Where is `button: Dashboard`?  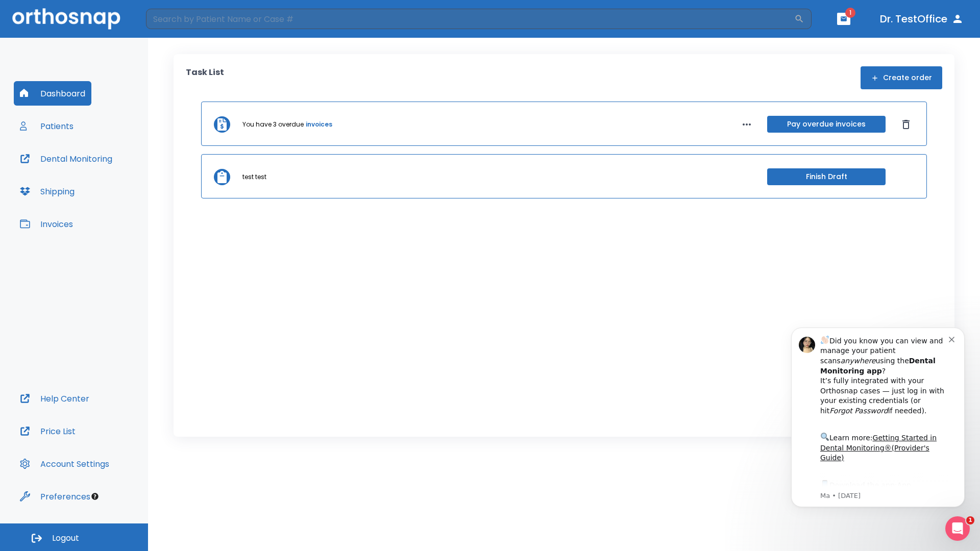
button: Dashboard is located at coordinates (53, 93).